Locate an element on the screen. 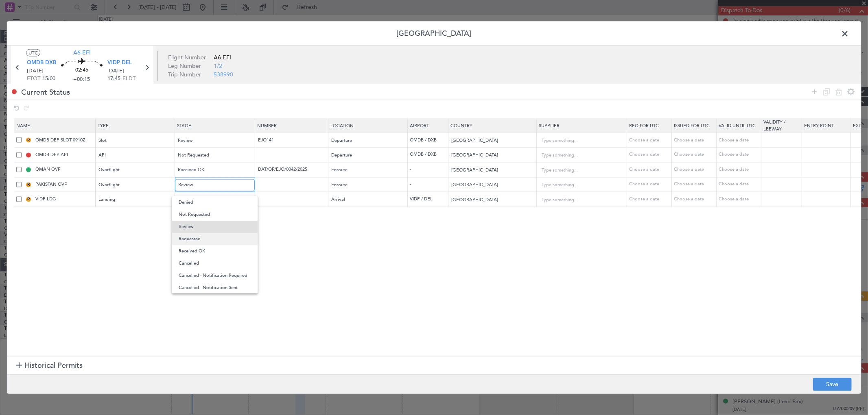 The image size is (868, 415). span: Requested is located at coordinates (215, 239).